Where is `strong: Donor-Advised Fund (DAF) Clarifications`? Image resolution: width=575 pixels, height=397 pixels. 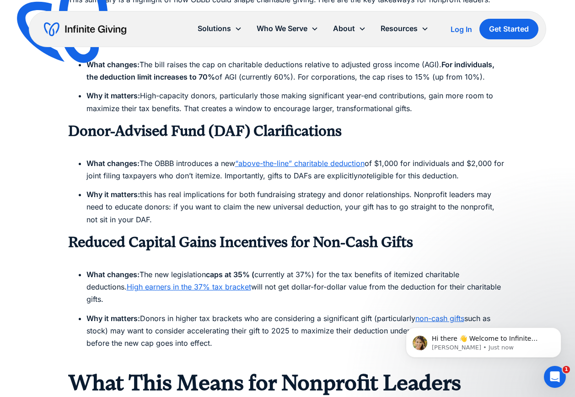
strong: Donor-Advised Fund (DAF) Clarifications is located at coordinates (205, 131).